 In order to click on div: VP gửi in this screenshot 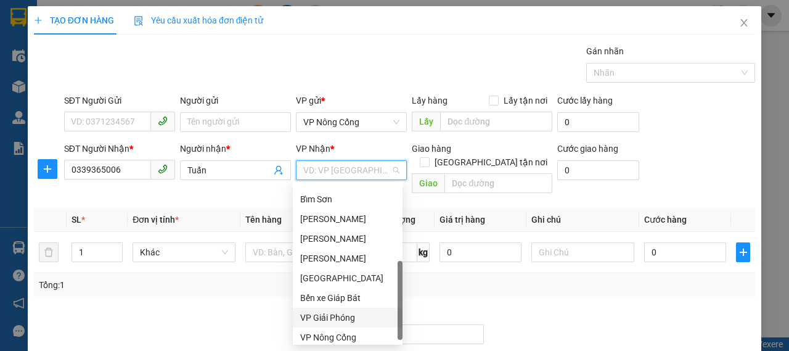, I will do `click(351, 100)`.